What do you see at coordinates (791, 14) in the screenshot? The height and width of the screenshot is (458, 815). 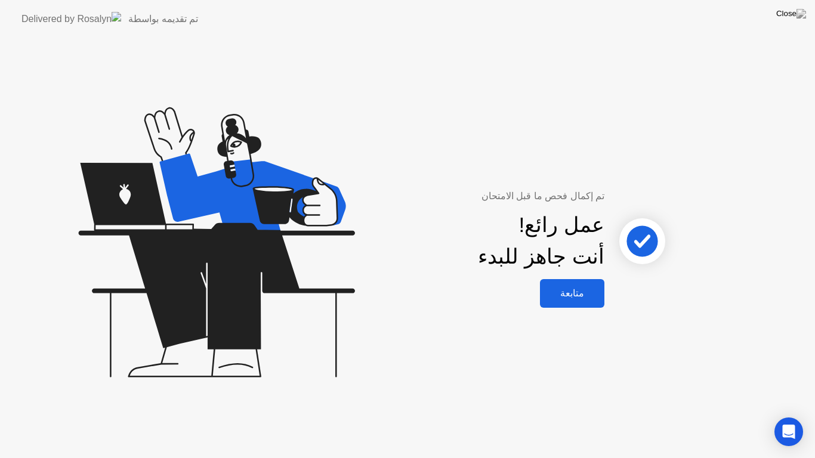 I see `img: Close` at bounding box center [791, 14].